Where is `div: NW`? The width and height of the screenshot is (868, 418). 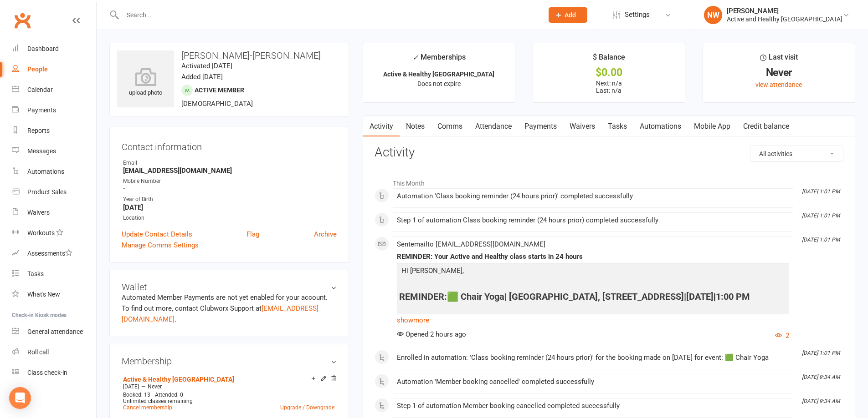
div: NW is located at coordinates (713, 15).